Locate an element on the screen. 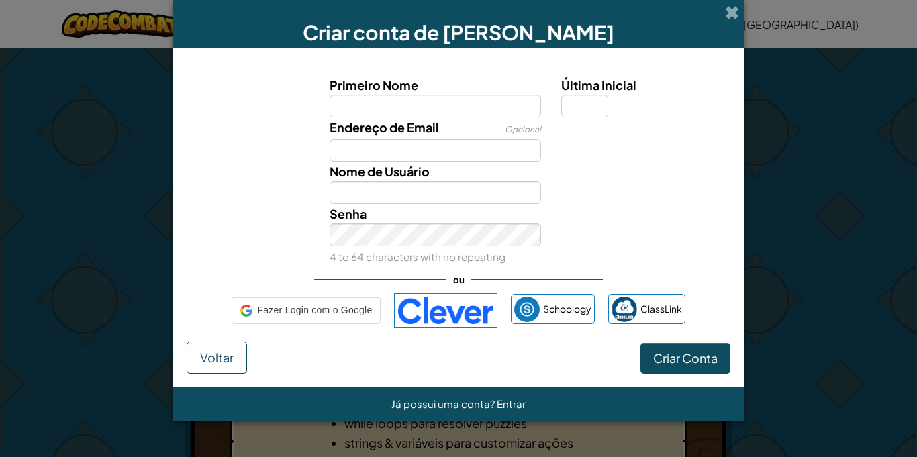  span: Entrar is located at coordinates (511, 404).